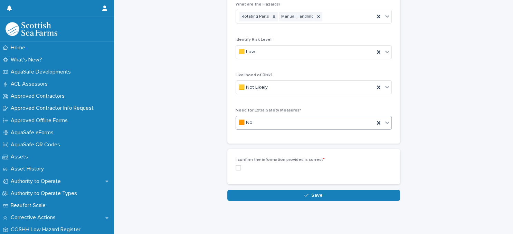 The width and height of the screenshot is (513, 234). I want to click on span: Identify Risk Level, so click(254, 40).